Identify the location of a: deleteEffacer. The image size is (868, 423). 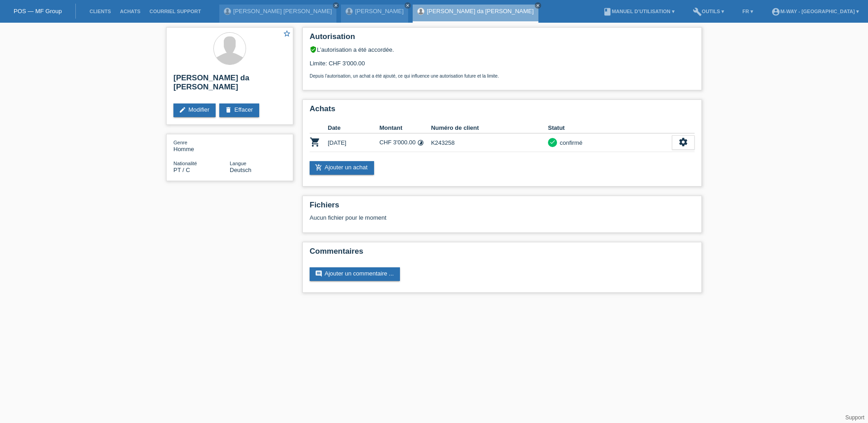
(239, 110).